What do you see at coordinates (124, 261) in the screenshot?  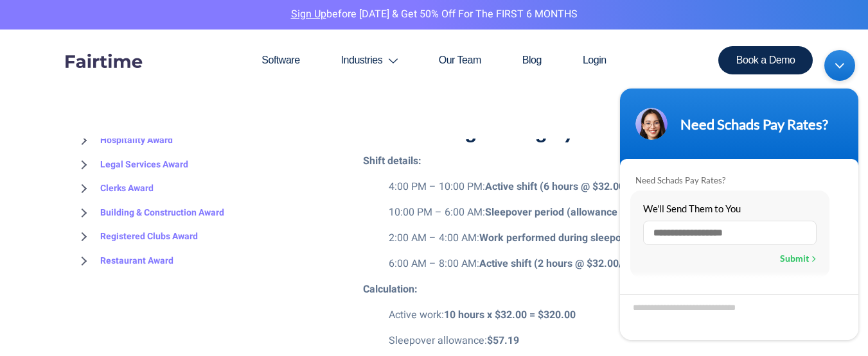 I see `a: Restaurant Award` at bounding box center [124, 261].